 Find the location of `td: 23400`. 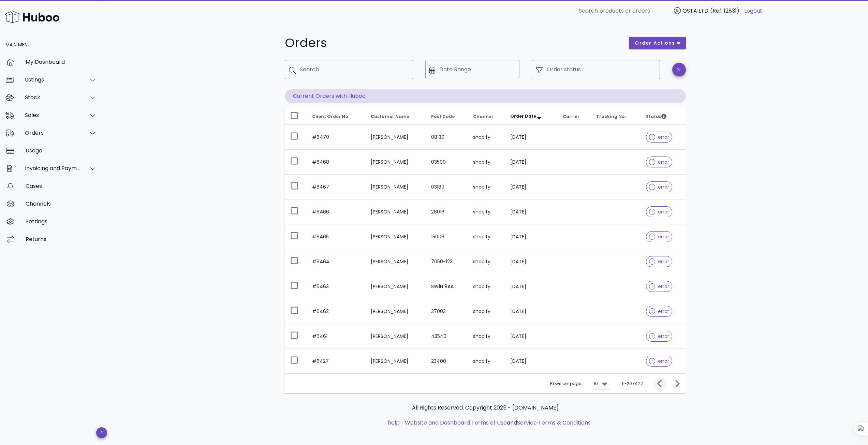

td: 23400 is located at coordinates (447, 362).